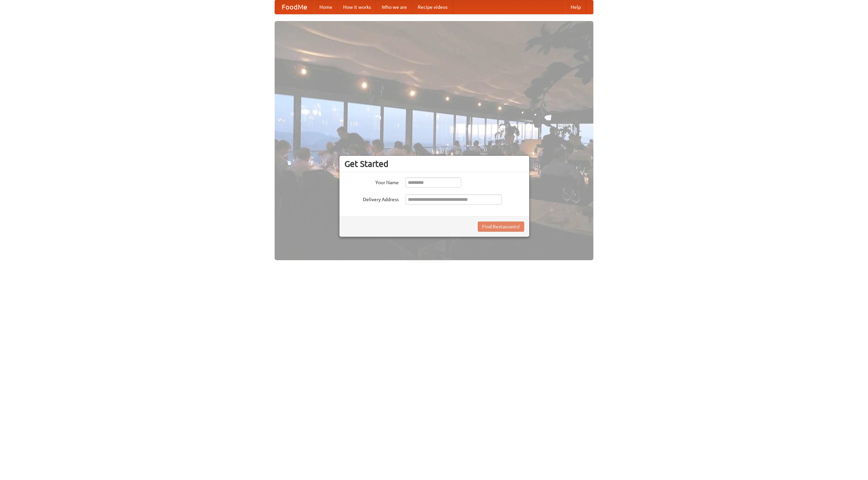 This screenshot has height=480, width=868. Describe the element at coordinates (371, 199) in the screenshot. I see `label: Delivery Address` at that location.